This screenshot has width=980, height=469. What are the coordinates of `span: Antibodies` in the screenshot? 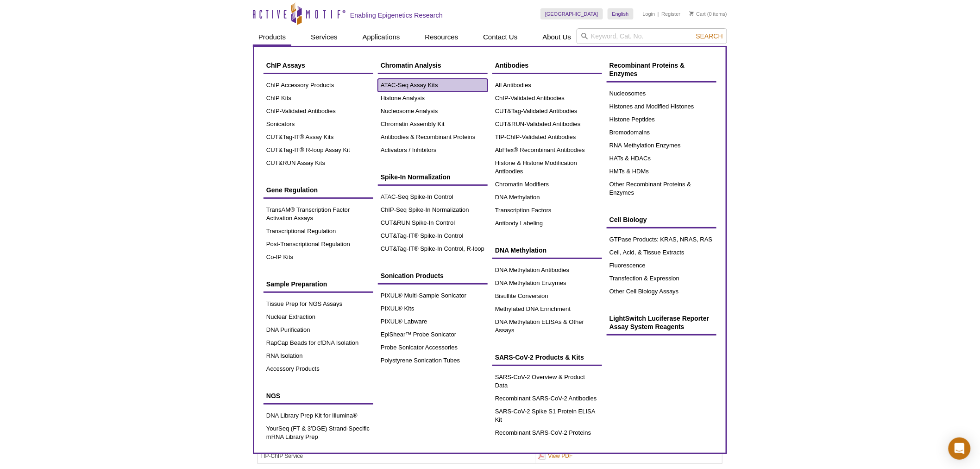 It's located at (512, 65).